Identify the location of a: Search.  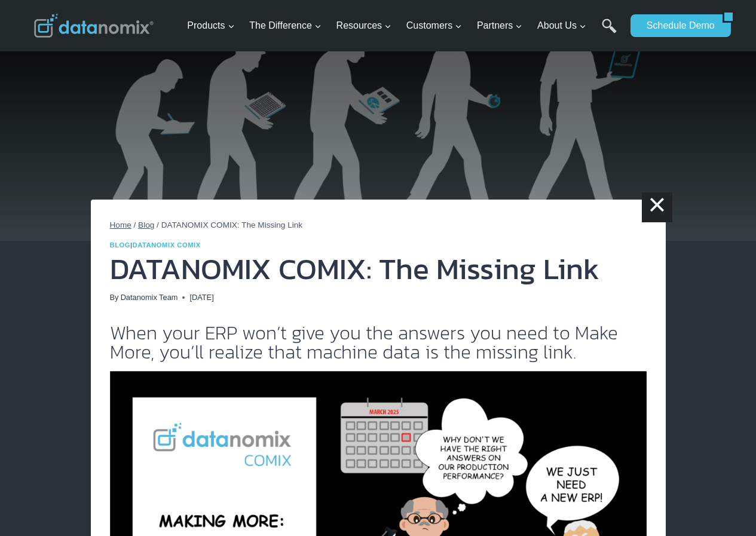
(609, 32).